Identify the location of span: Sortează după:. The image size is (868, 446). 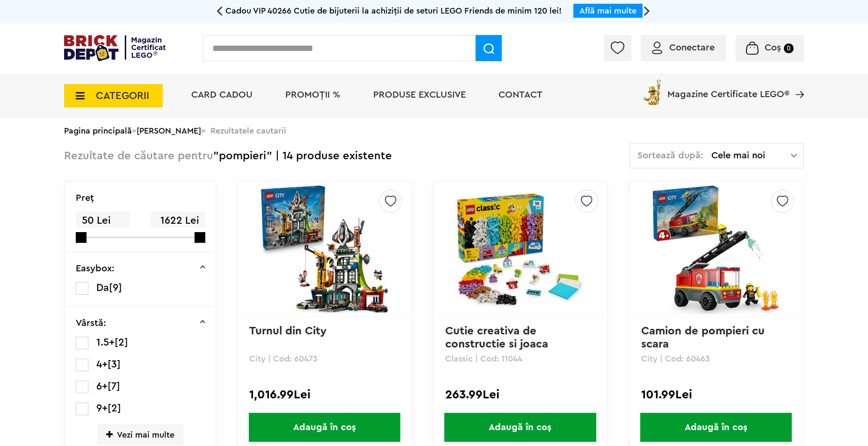
(670, 156).